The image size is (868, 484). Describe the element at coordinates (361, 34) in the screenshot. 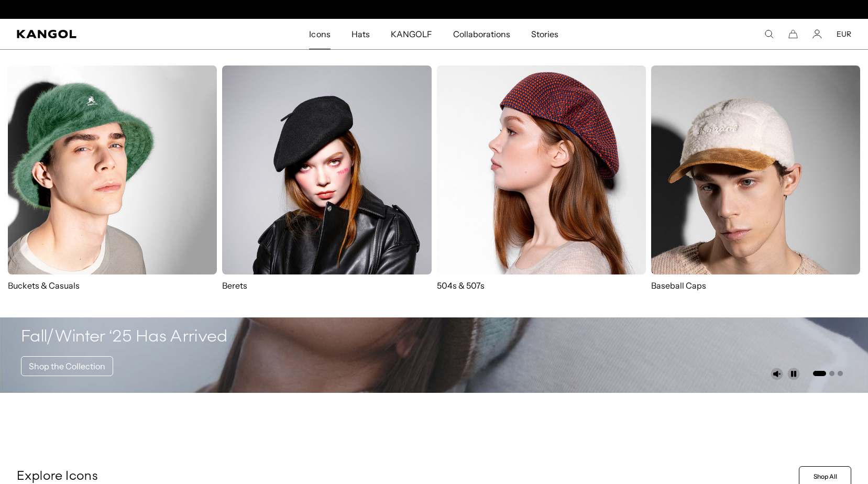

I see `a: Hats` at that location.